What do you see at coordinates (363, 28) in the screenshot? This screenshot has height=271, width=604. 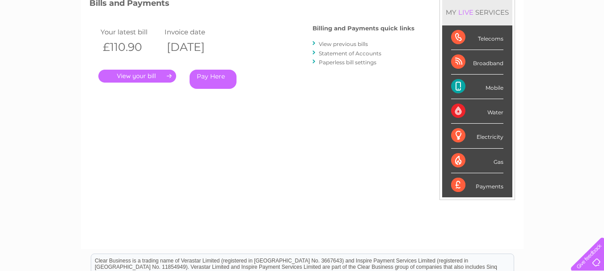 I see `h4: Billing and Payments quick links` at bounding box center [363, 28].